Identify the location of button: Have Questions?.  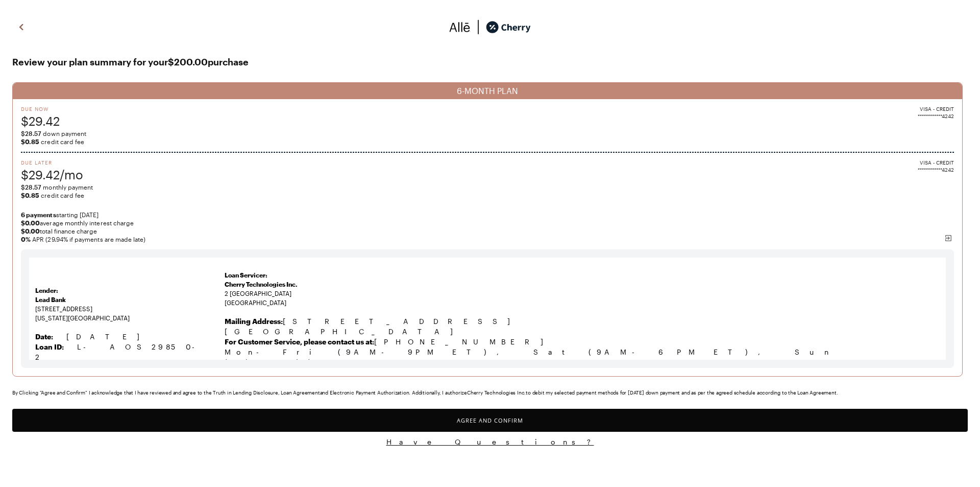
(490, 442).